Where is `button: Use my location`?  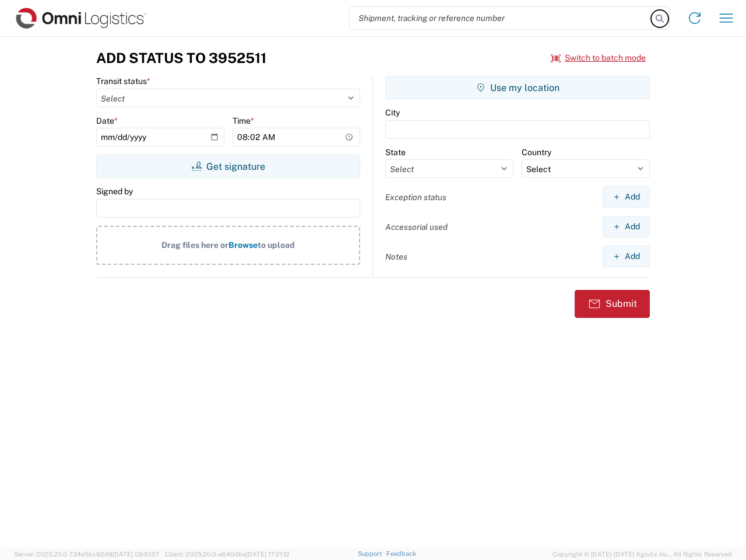
button: Use my location is located at coordinates (518, 88).